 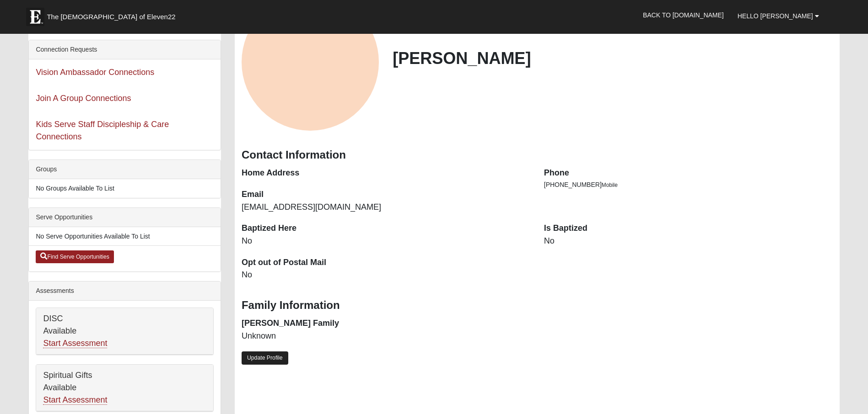 I want to click on dd: Unknown, so click(x=386, y=337).